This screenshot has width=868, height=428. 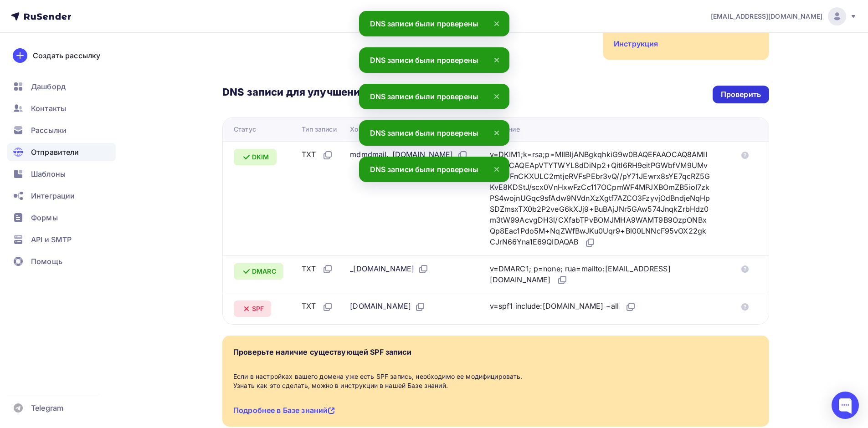 What do you see at coordinates (49, 131) in the screenshot?
I see `span: Рассылки` at bounding box center [49, 131].